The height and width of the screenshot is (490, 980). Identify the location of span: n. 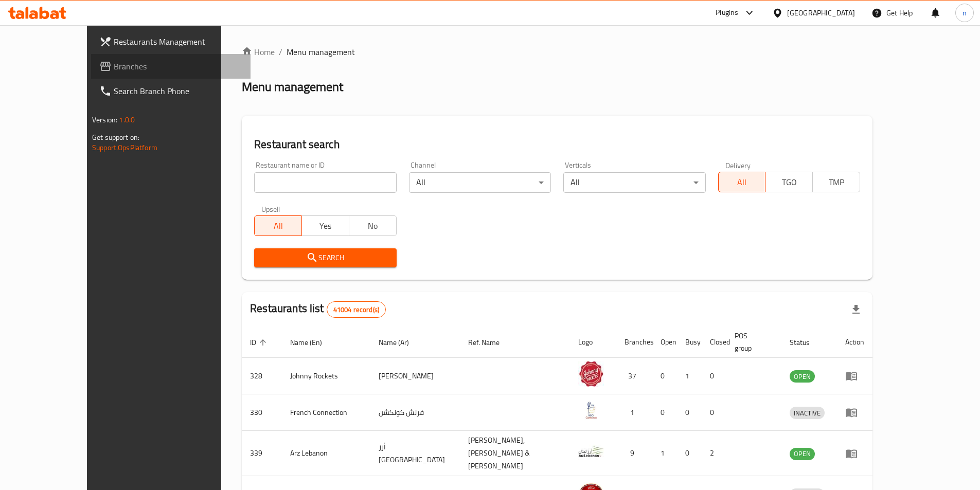
(964, 13).